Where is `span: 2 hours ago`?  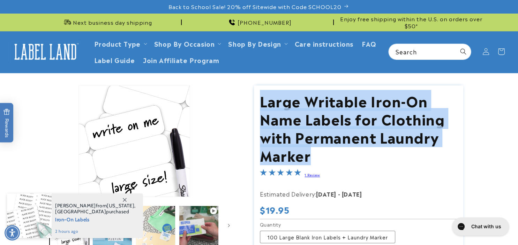
span: 2 hours ago is located at coordinates (95, 232).